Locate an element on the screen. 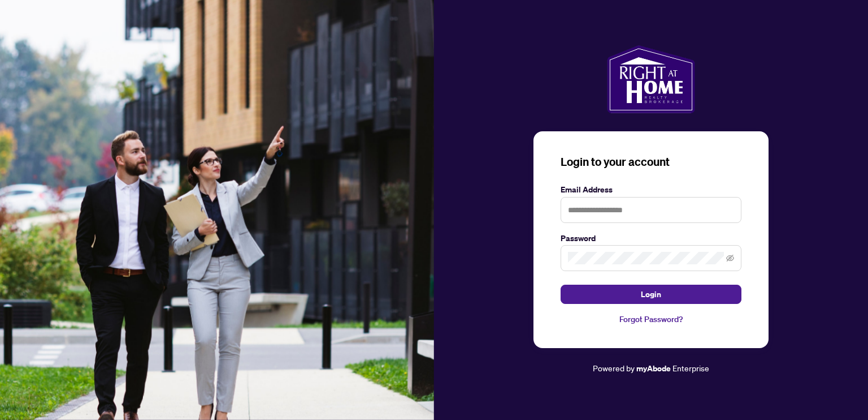  button: Login is located at coordinates (652, 295).